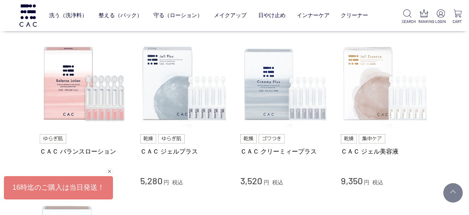  I want to click on img: 集中ケア, so click(372, 139).